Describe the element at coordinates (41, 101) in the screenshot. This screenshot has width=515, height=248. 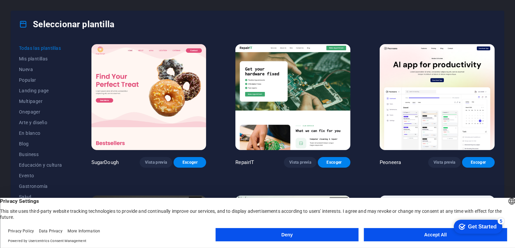
I see `button: Multipager` at that location.